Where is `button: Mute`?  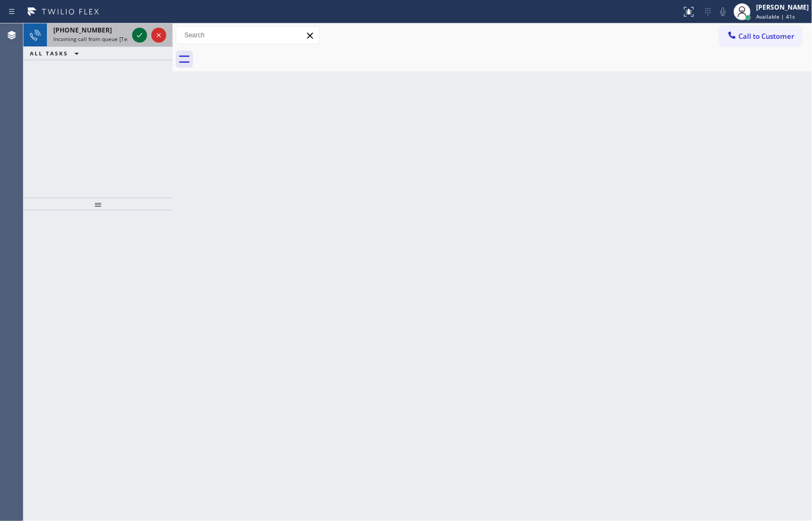 button: Mute is located at coordinates (723, 12).